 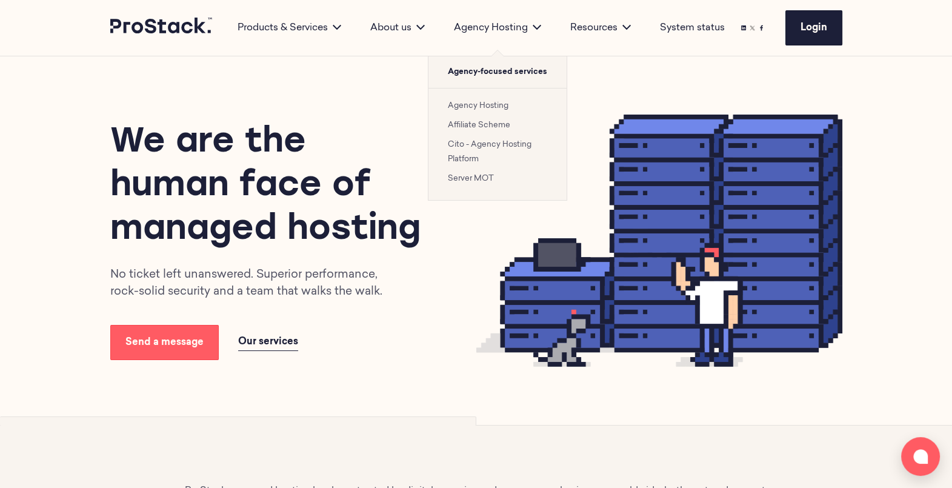 I want to click on div: Agency Hosting, so click(x=498, y=28).